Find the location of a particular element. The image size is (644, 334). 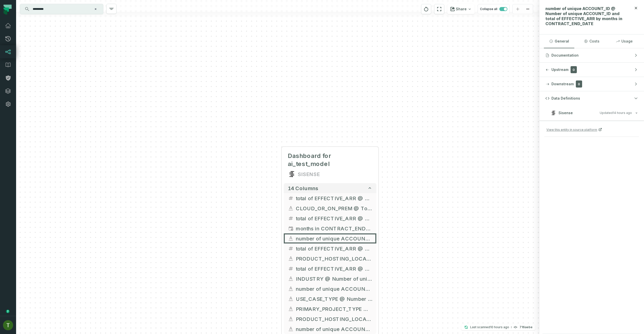

span: Dashboard for ai_test_model is located at coordinates (330, 160).